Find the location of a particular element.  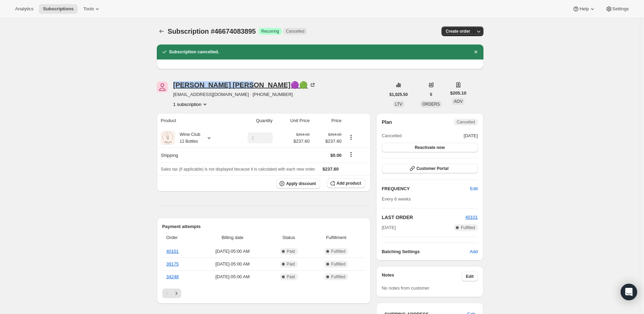

a: 34248 is located at coordinates (172, 276).